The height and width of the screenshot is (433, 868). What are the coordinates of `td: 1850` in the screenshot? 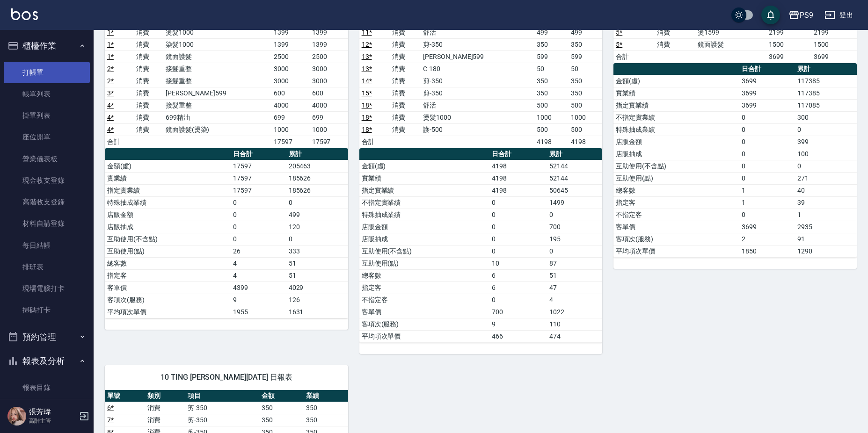 It's located at (767, 251).